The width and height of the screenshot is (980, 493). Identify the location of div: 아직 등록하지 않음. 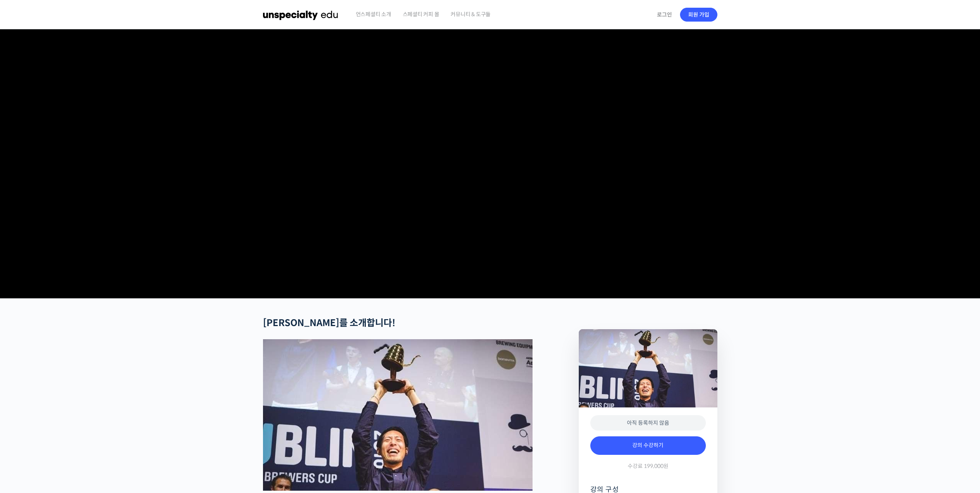
(648, 422).